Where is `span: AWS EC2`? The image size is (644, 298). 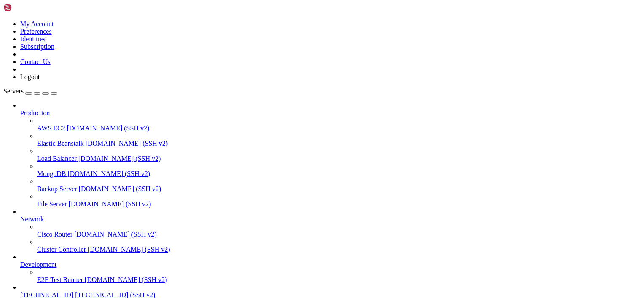
span: AWS EC2 is located at coordinates (51, 128).